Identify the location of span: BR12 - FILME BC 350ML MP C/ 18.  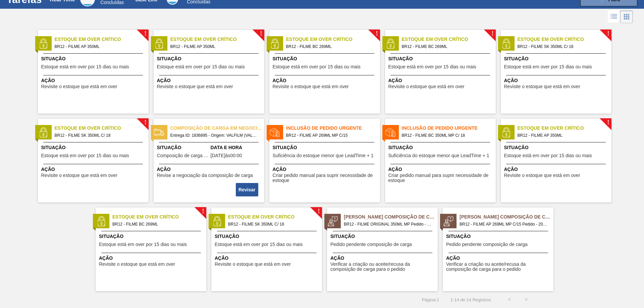
(446, 135).